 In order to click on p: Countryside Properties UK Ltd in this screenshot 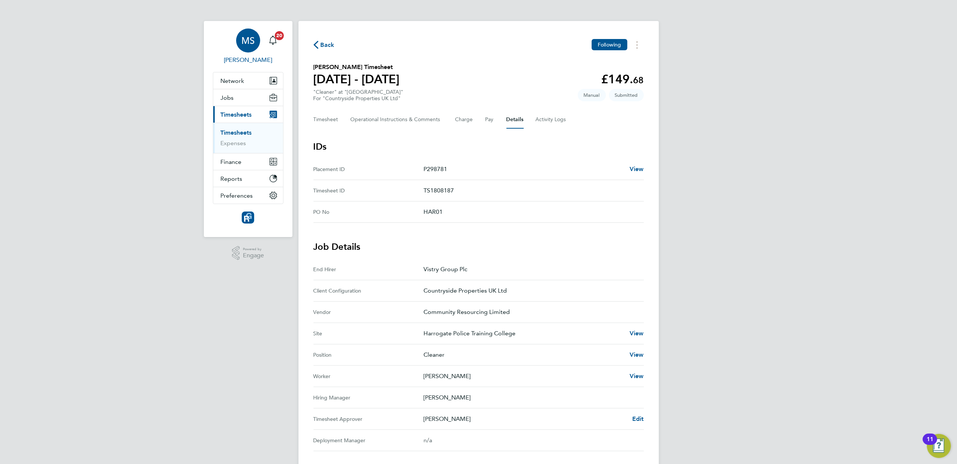, I will do `click(530, 291)`.